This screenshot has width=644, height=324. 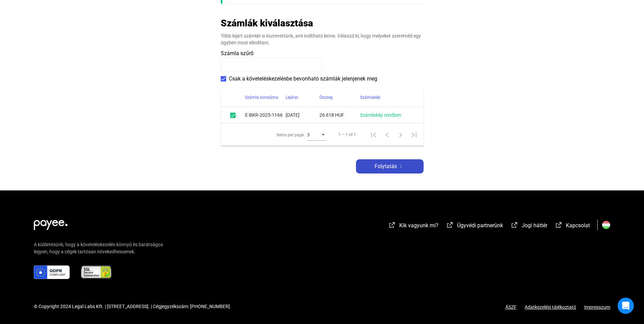 What do you see at coordinates (597, 307) in the screenshot?
I see `a: Impresszum` at bounding box center [597, 307].